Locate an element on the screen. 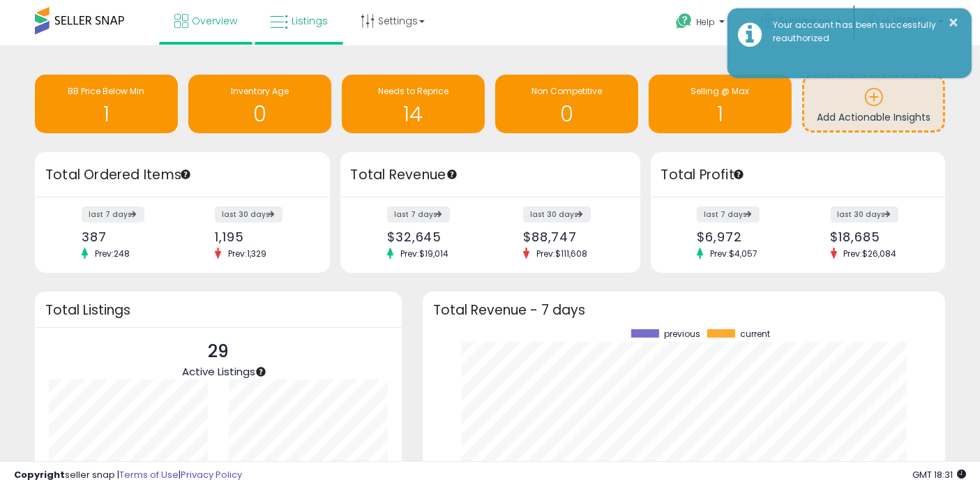 This screenshot has height=489, width=980. h3: Total Revenue - 7 days is located at coordinates (683, 310).